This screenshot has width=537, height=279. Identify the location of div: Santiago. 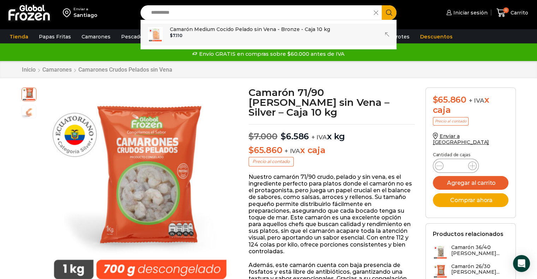
(85, 15).